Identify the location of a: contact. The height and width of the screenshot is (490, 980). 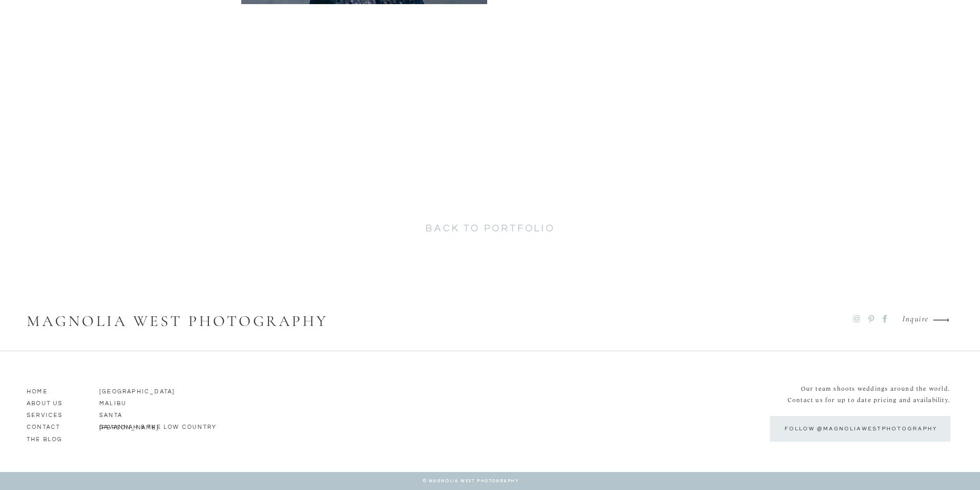
(56, 426).